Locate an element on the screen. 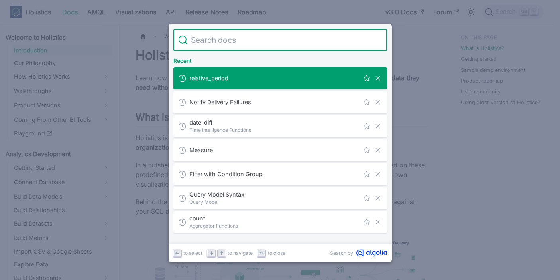 The width and height of the screenshot is (560, 280). span: relative_period is located at coordinates (274, 78).